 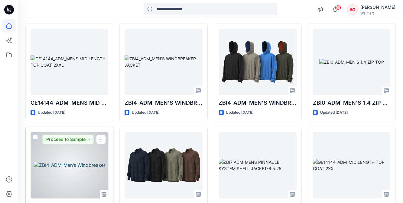 I want to click on a: ZBH1_ADM_OPTION 1_MEN'S SOFT SHIRT JACKET, so click(x=163, y=166).